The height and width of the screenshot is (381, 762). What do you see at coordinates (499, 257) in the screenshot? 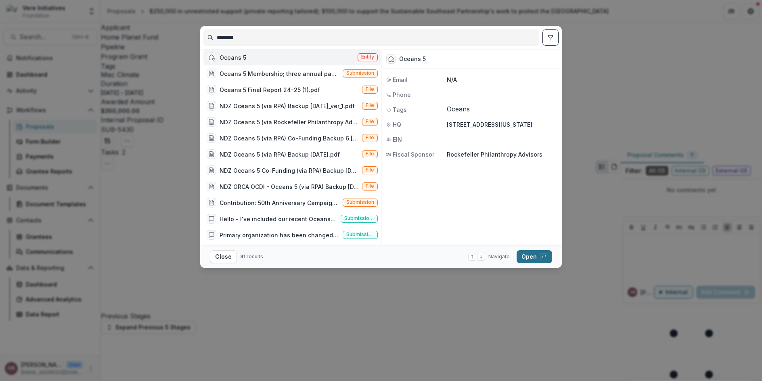
I see `span: Navigate` at bounding box center [499, 257].